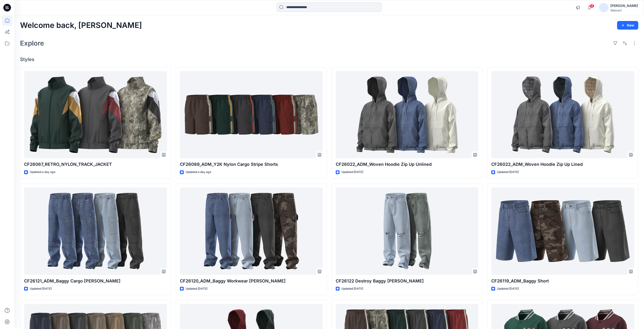  What do you see at coordinates (592, 6) in the screenshot?
I see `span: 14` at bounding box center [592, 6].